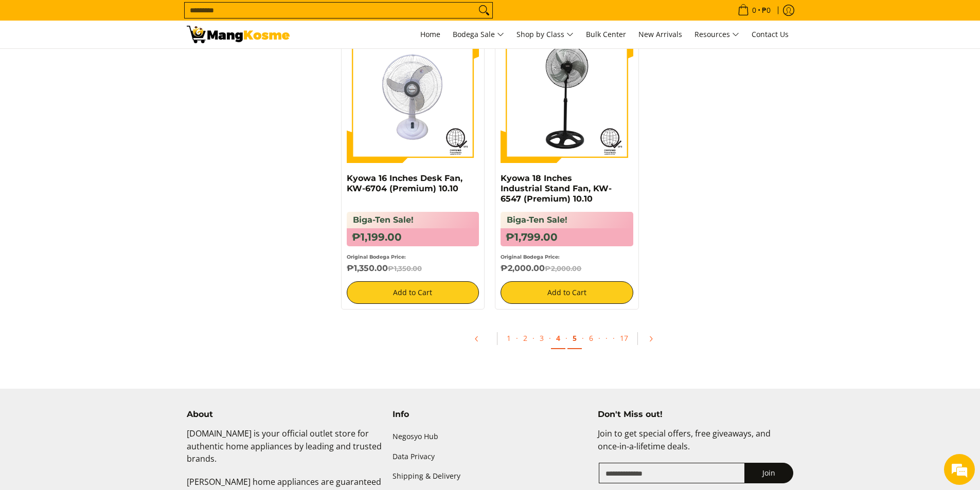 The width and height of the screenshot is (980, 490). What do you see at coordinates (490, 415) in the screenshot?
I see `h4: Info` at bounding box center [490, 415].